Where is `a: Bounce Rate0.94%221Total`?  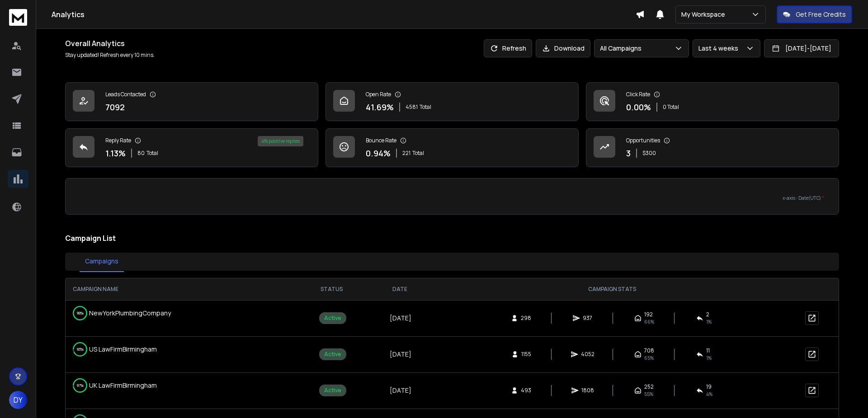 a: Bounce Rate0.94%221Total is located at coordinates (452, 148).